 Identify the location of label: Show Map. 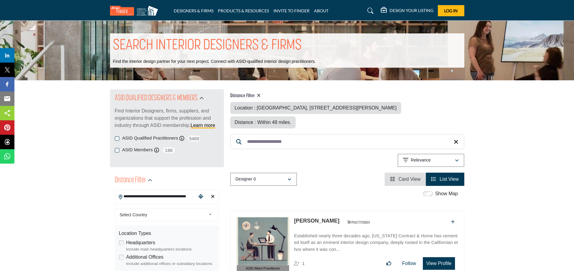
(447, 194).